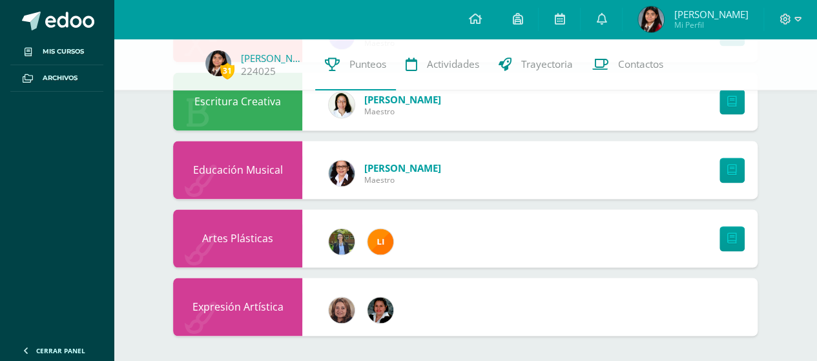  Describe the element at coordinates (628, 65) in the screenshot. I see `a: Contactos` at that location.